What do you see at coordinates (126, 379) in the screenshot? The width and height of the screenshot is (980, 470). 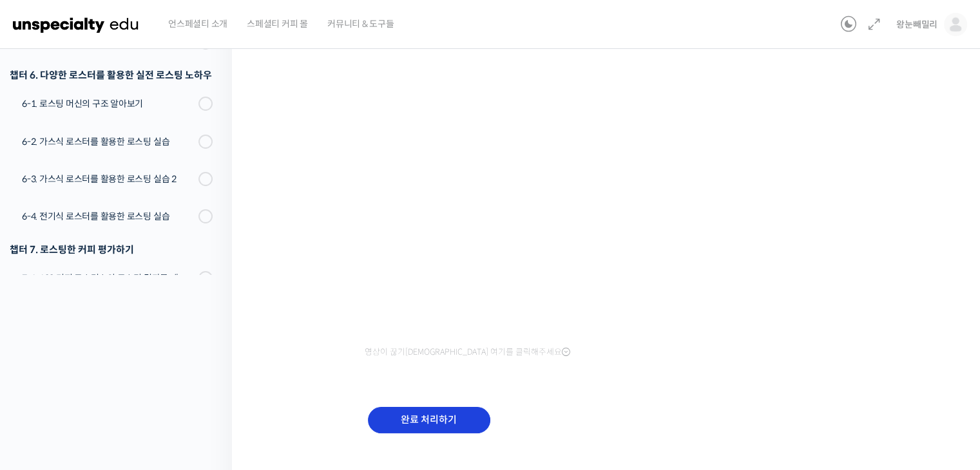 I see `a: 대화` at bounding box center [126, 379].